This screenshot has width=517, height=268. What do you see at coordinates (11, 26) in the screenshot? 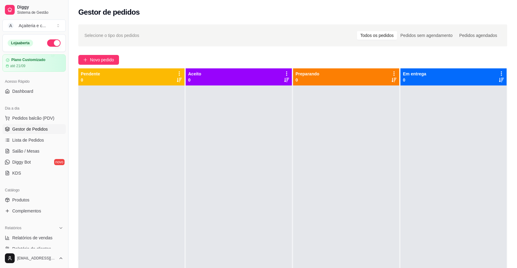
I see `span: A` at bounding box center [11, 26].